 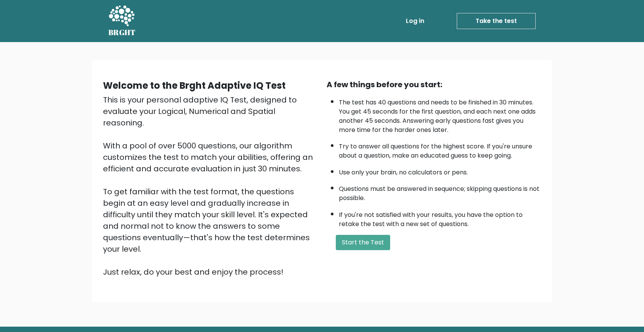 What do you see at coordinates (122, 32) in the screenshot?
I see `h5: BRGHT` at bounding box center [122, 32].